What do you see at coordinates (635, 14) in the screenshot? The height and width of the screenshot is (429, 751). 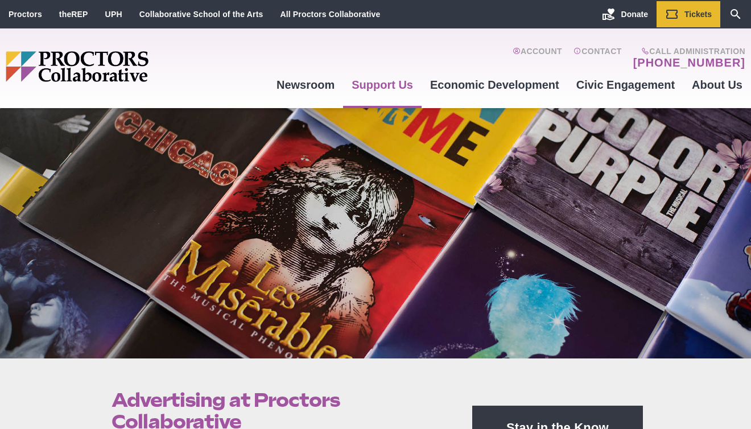 I see `span: Donate` at bounding box center [635, 14].